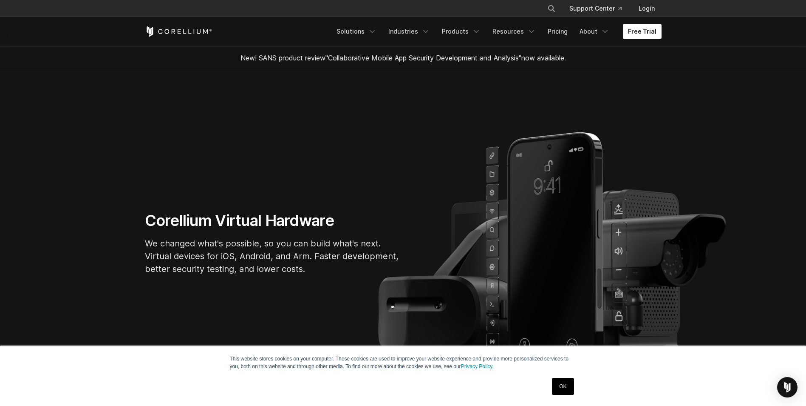  I want to click on p: This website stores cookies on your computer. These cookies are used to improve your website expe..., so click(403, 362).